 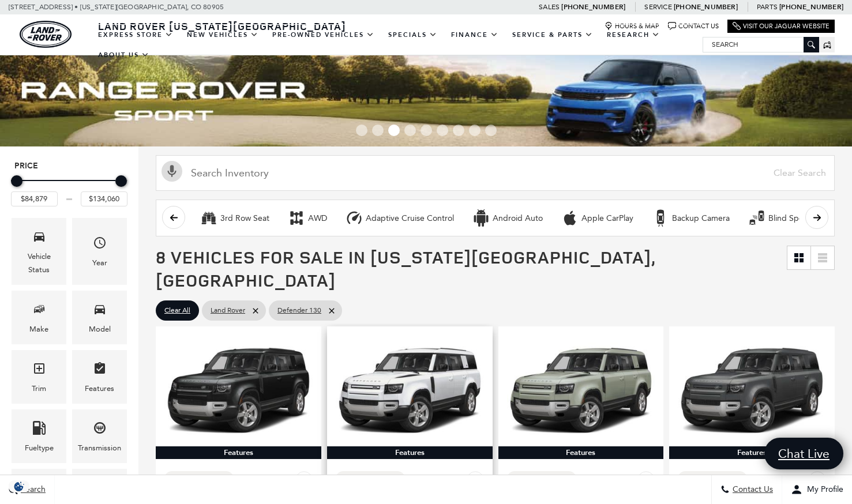 What do you see at coordinates (793, 218) in the screenshot?
I see `button: Blind Spot MonitorBlind Spot Monitor` at bounding box center [793, 218].